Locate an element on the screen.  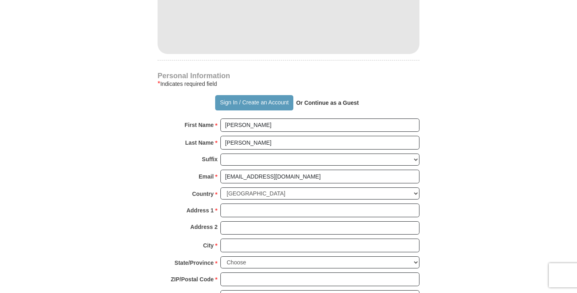
strong: Address 1 is located at coordinates (200, 210).